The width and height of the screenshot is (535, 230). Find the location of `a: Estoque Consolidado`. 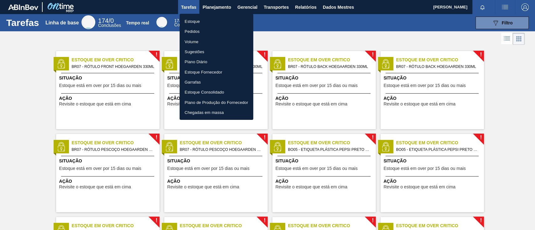

a: Estoque Consolidado is located at coordinates (216, 92).